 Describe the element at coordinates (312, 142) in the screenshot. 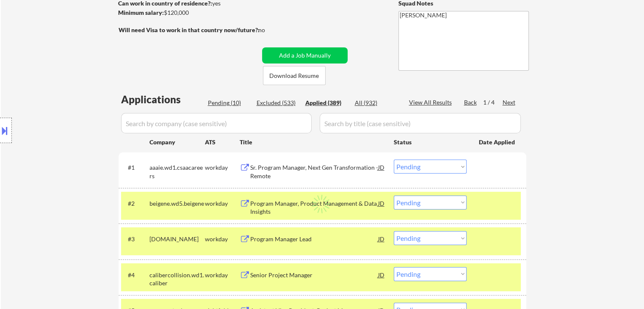

I see `div: Title` at that location.